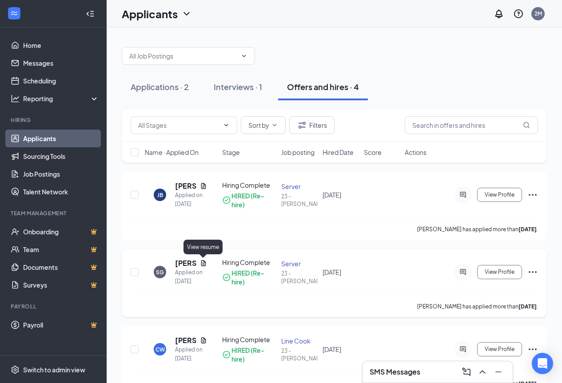  What do you see at coordinates (61, 156) in the screenshot?
I see `a: Sourcing Tools` at bounding box center [61, 156].